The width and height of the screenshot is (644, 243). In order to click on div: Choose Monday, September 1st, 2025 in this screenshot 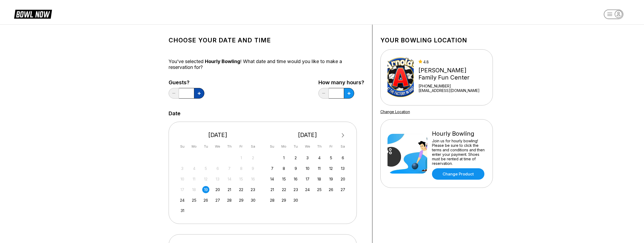, I will do `click(284, 158)`.